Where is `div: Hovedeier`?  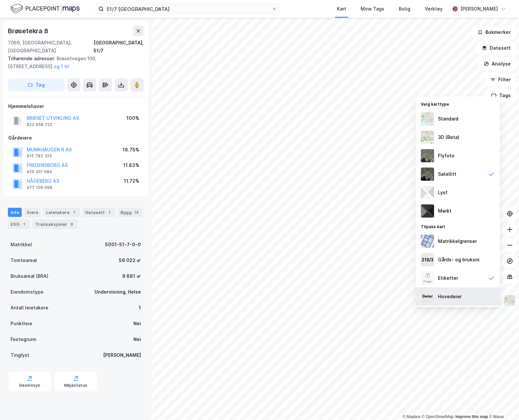
div: Hovedeier is located at coordinates (450, 296).